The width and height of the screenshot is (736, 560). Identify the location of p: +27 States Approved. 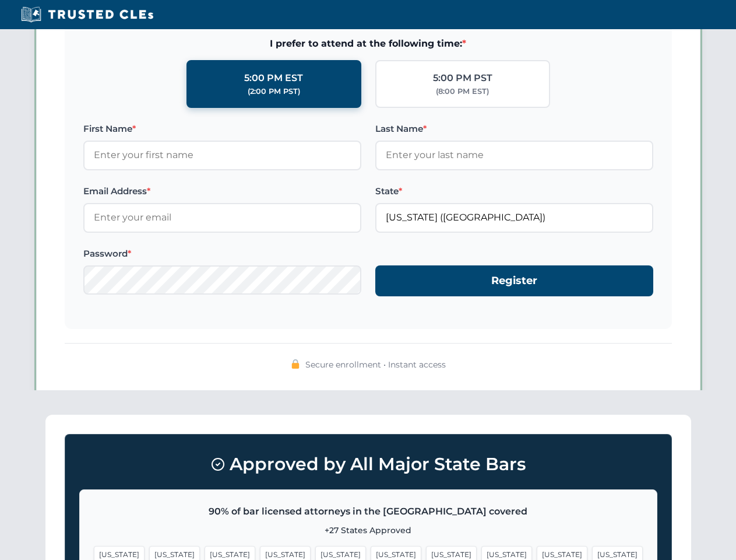
(369, 530).